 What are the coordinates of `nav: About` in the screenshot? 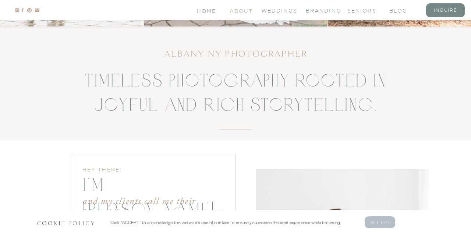 It's located at (241, 10).